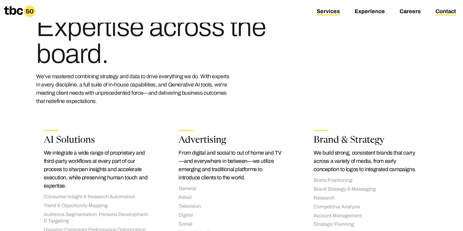 This screenshot has width=463, height=231. What do you see at coordinates (231, 216) in the screenshot?
I see `li: Digital` at bounding box center [231, 216].